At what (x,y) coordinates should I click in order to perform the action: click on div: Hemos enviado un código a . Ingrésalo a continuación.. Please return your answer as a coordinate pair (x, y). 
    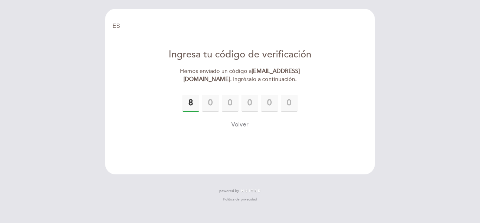
    Looking at the image, I should click on (240, 75).